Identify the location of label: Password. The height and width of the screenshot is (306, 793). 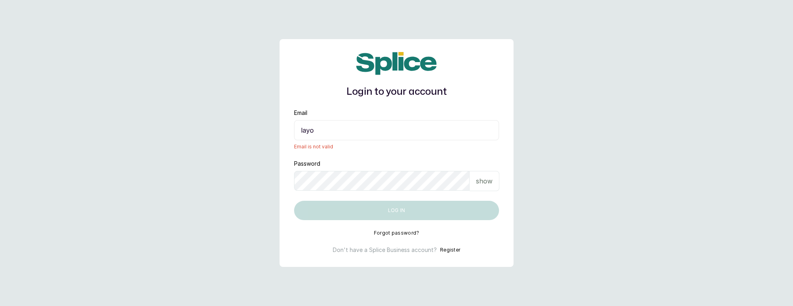
(307, 164).